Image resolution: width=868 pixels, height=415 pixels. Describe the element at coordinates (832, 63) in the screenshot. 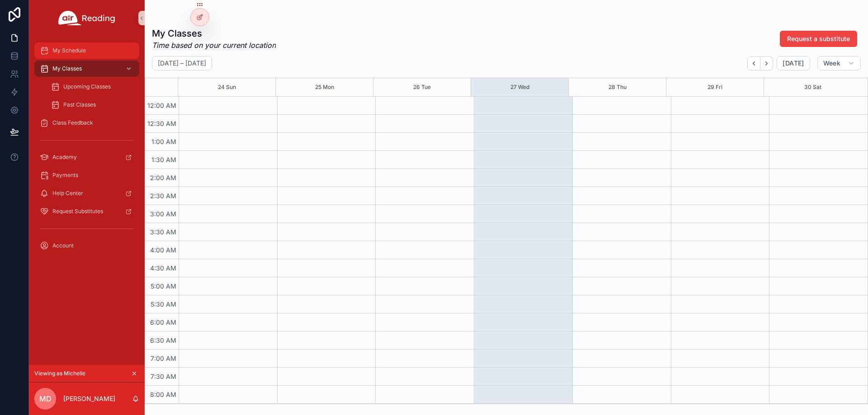

I see `span: Week` at that location.